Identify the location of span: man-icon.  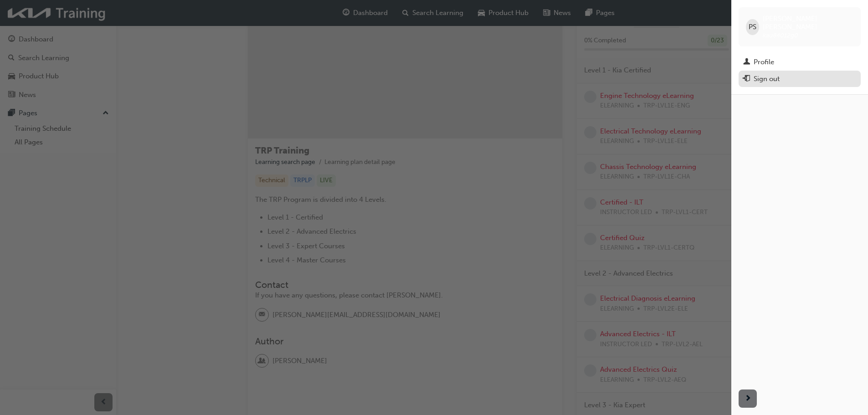
(746, 63).